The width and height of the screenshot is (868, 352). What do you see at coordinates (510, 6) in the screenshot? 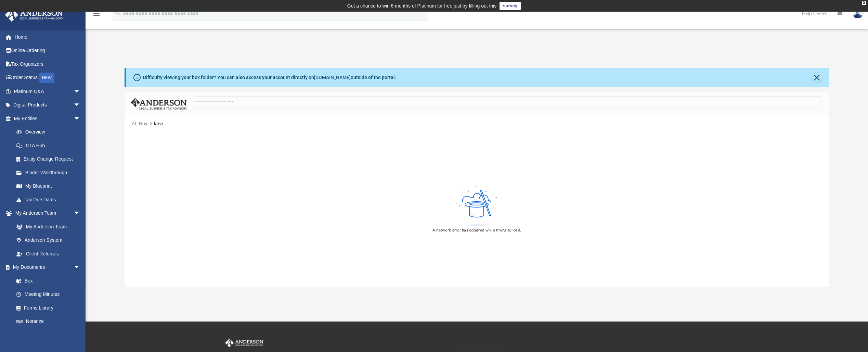
I see `a: survey` at bounding box center [510, 6].